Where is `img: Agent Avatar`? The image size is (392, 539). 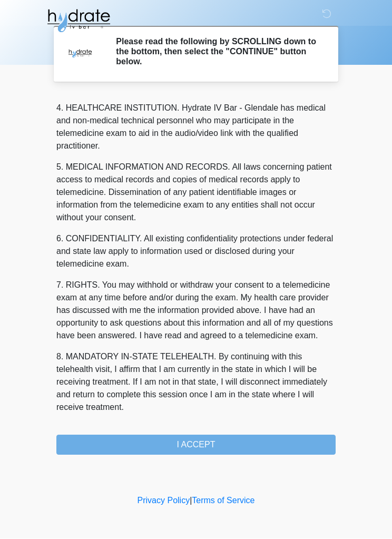 img: Agent Avatar is located at coordinates (80, 53).